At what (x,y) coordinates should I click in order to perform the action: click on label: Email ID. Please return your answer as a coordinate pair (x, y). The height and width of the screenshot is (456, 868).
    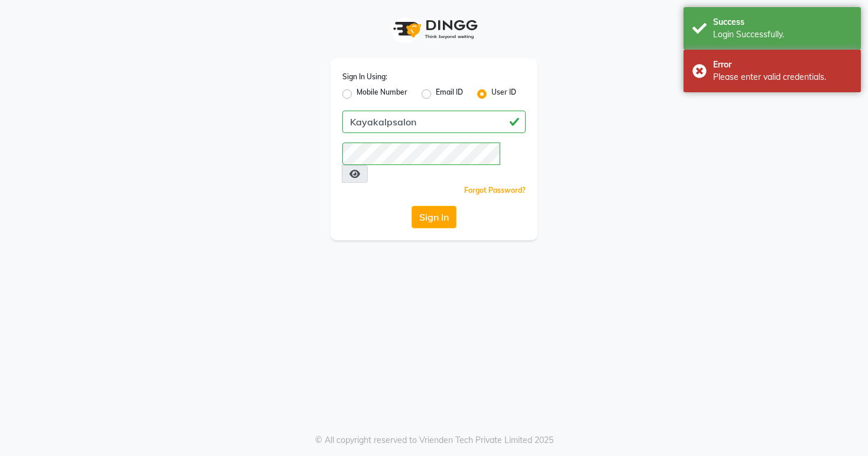
    Looking at the image, I should click on (449, 94).